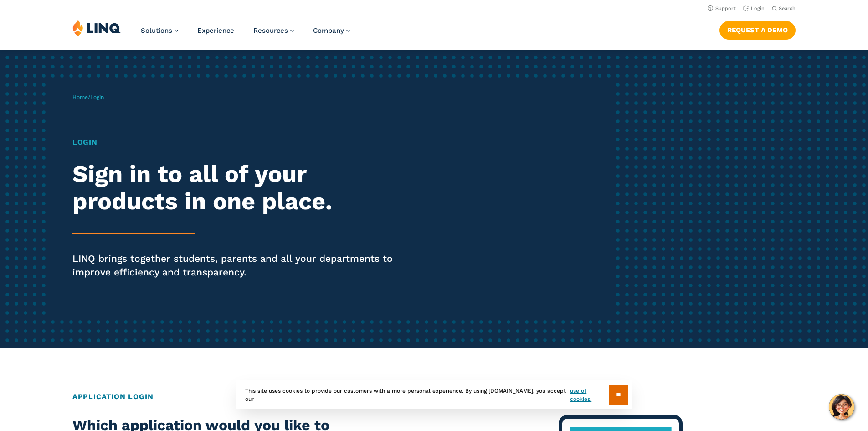 This screenshot has height=431, width=868. What do you see at coordinates (758, 29) in the screenshot?
I see `nav: Button Navigation` at bounding box center [758, 29].